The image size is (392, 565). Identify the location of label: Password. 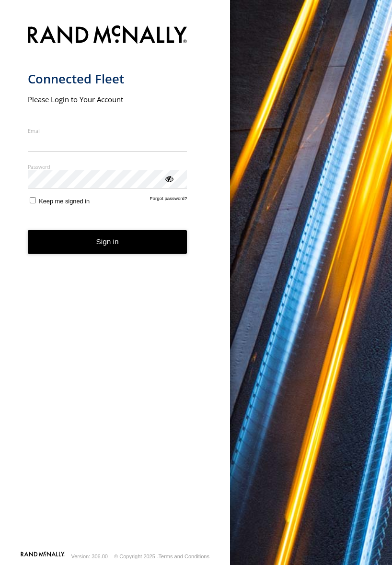
(108, 166).